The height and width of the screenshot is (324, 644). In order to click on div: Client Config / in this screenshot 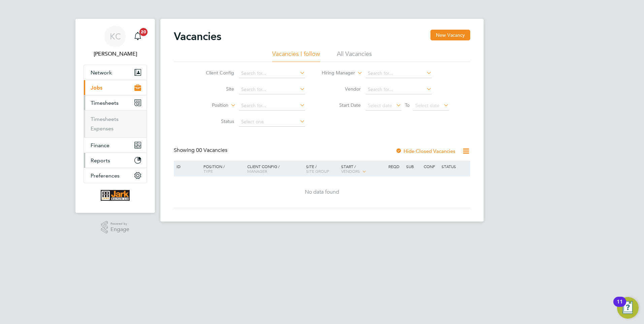, I will do `click(275, 169)`.